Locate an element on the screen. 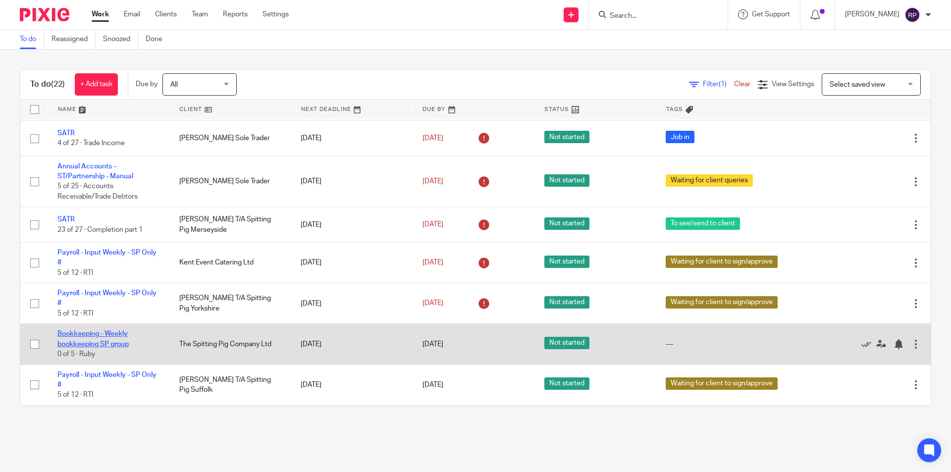 The height and width of the screenshot is (472, 951). span: Waiting for client queries is located at coordinates (710, 180).